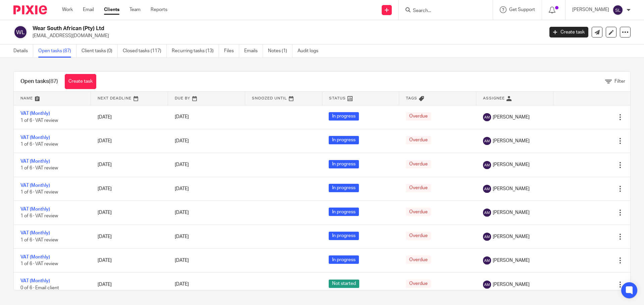  What do you see at coordinates (144, 51) in the screenshot?
I see `a: Closed tasks (117)` at bounding box center [144, 51].